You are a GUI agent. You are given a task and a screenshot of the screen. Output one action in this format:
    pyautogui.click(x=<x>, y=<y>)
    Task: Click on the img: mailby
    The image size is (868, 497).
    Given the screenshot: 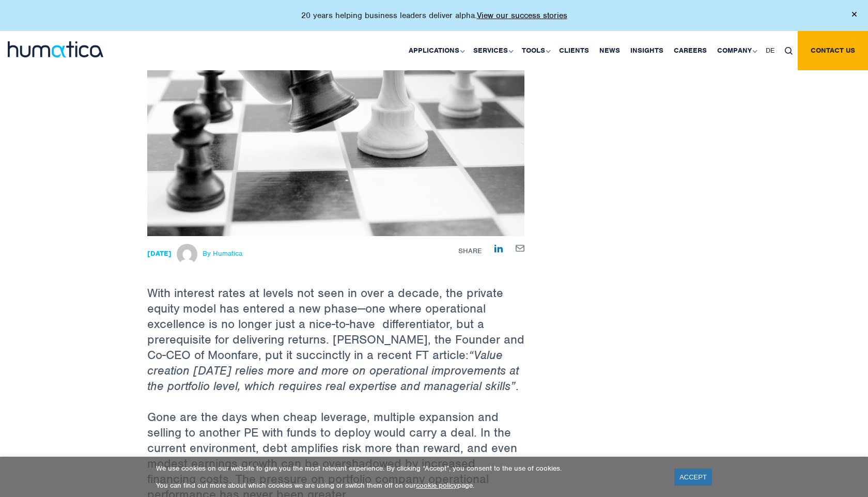 What is the action you would take?
    pyautogui.click(x=519, y=248)
    